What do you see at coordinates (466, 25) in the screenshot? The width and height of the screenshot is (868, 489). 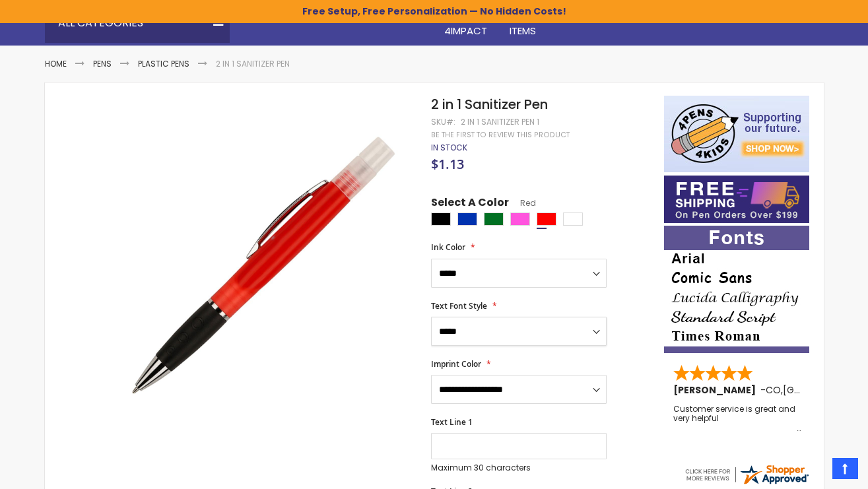 I see `a: 4Pens4impact` at bounding box center [466, 25].